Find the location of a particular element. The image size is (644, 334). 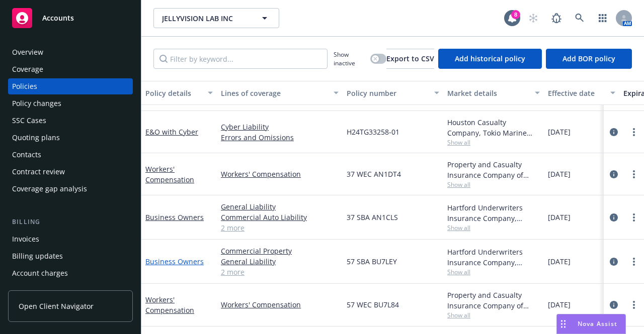

div: Contacts is located at coordinates (27, 155).